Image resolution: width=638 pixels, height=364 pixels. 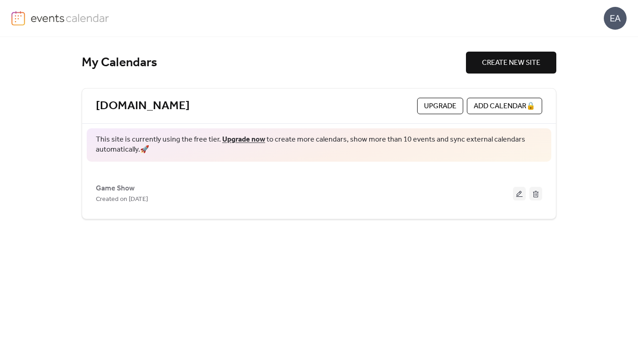 I want to click on a: Upgrade now, so click(x=244, y=139).